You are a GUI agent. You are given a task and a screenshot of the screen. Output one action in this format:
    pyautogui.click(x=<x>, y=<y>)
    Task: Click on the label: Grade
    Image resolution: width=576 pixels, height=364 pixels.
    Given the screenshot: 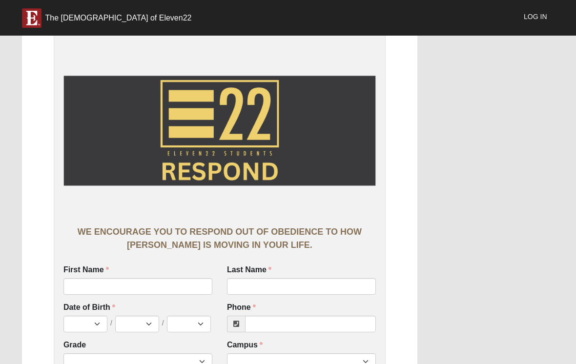 What is the action you would take?
    pyautogui.click(x=75, y=345)
    